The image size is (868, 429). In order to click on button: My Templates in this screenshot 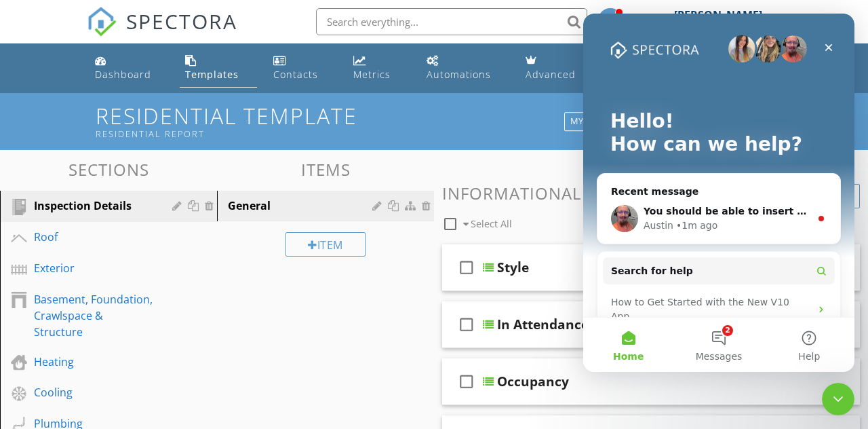, I will do `click(604, 121)`.